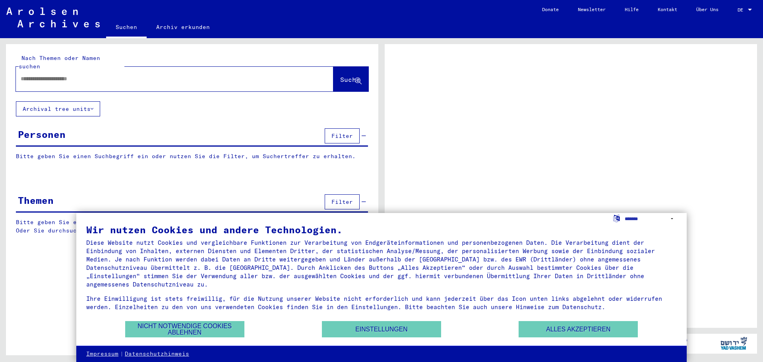 Image resolution: width=763 pixels, height=362 pixels. Describe the element at coordinates (183, 27) in the screenshot. I see `a: Archiv erkunden` at that location.